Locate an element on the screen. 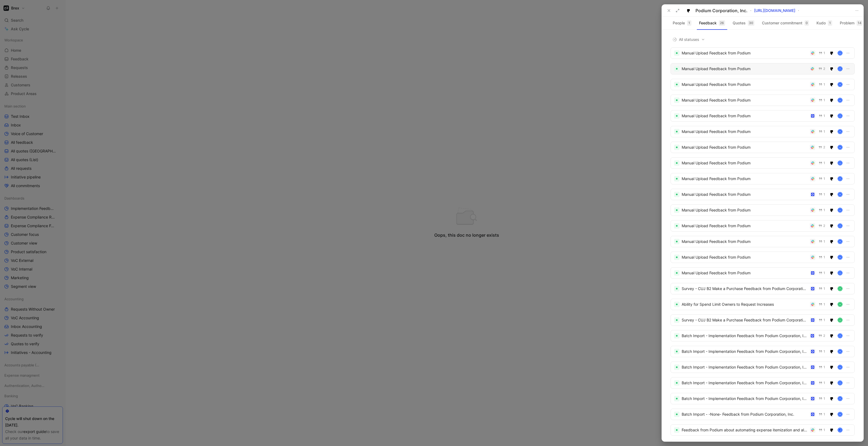 This screenshot has width=868, height=446. img: logo is located at coordinates (688, 11).